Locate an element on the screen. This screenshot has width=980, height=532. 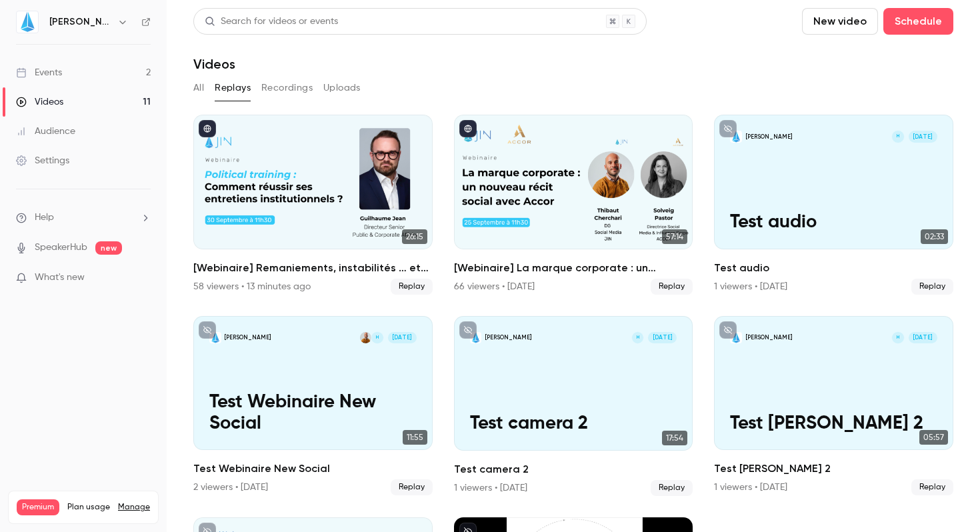
li: [Webinaire] Remaniements, instabilités … et impact : comment réussir ses entretiens institutionne... is located at coordinates (312, 205).